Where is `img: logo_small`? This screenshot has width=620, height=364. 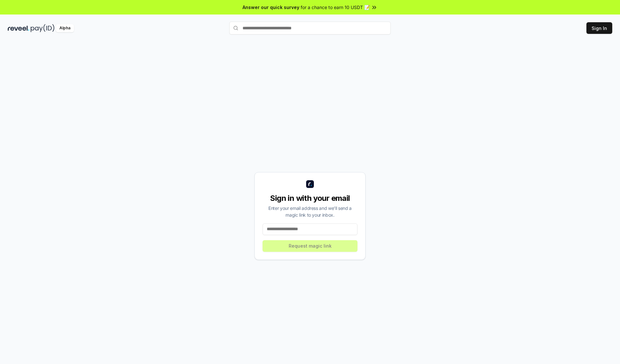 img: logo_small is located at coordinates (310, 184).